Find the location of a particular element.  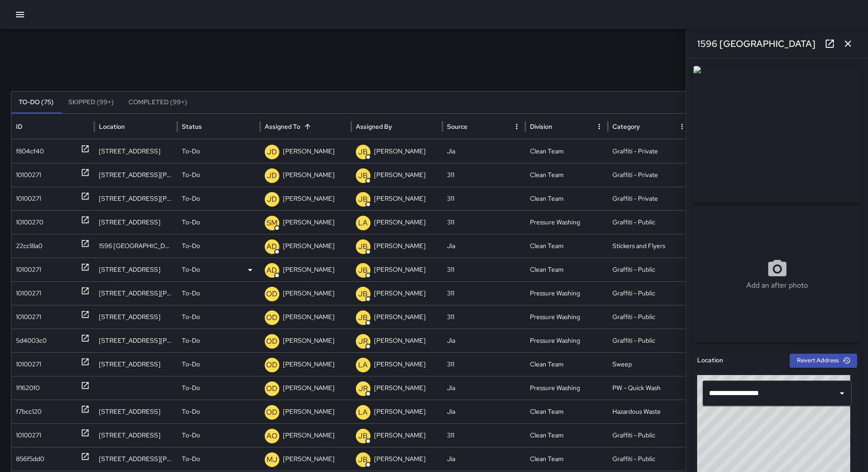

div: 165 Grove Street is located at coordinates (136, 411).